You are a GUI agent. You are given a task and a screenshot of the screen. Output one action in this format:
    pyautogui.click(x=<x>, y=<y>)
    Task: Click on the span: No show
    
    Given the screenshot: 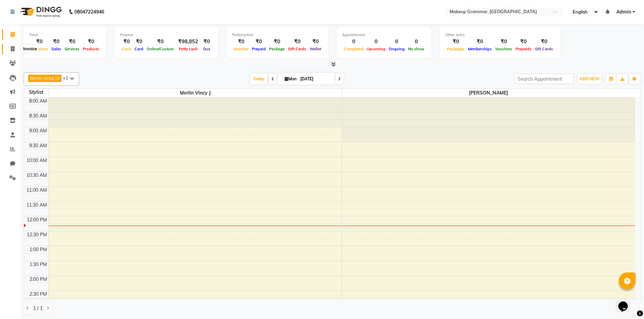 What is the action you would take?
    pyautogui.click(x=416, y=49)
    